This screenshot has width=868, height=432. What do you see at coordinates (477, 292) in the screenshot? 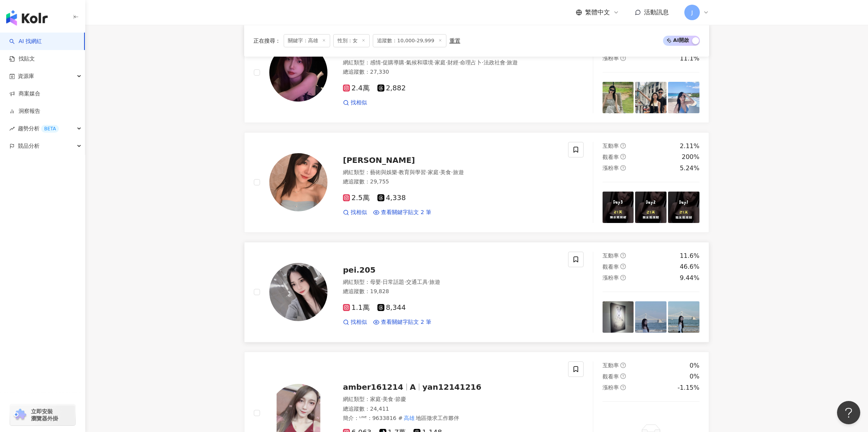
I see `a: KOL Avatarpei.205網紅類型：母嬰·日常話題·交通工具·旅遊總追蹤數：19,8281.1萬8,344找相似查看關鍵字貼文 2 筆互動率question-circle11.6%觀看率...` at bounding box center [477, 292].